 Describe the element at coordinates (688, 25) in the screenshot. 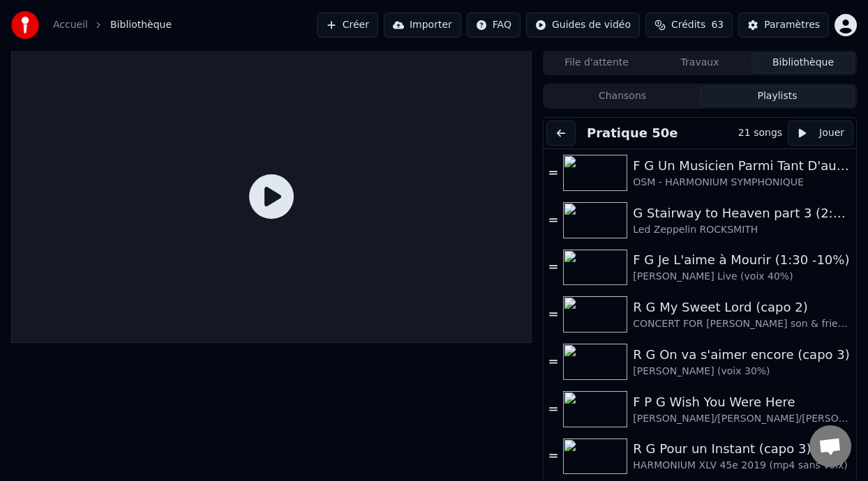

I see `span: Crédits` at that location.